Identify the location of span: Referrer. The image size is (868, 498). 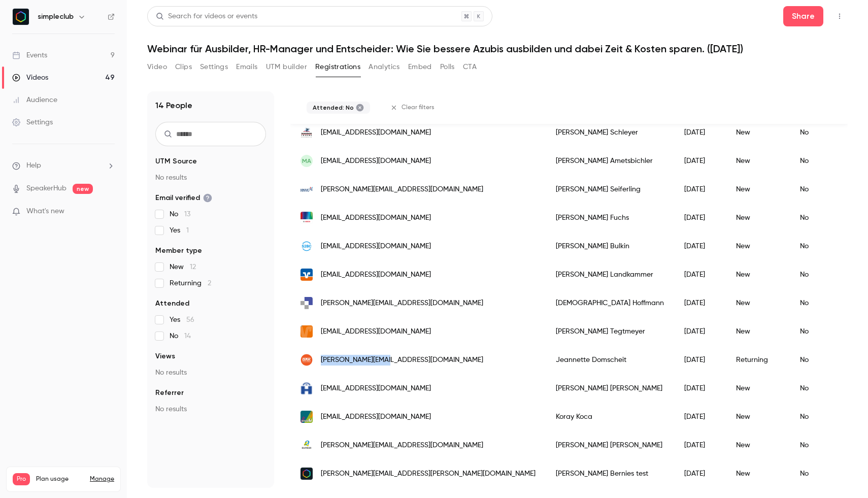
(169, 393).